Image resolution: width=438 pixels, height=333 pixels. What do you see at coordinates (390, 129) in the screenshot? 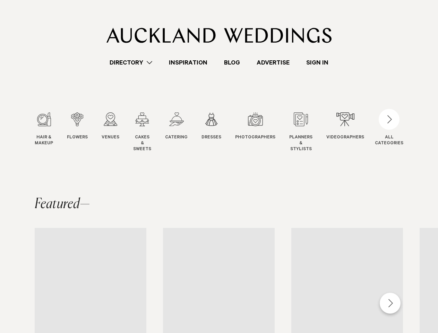
I see `button: ALLCATEGORIES` at bounding box center [390, 129].